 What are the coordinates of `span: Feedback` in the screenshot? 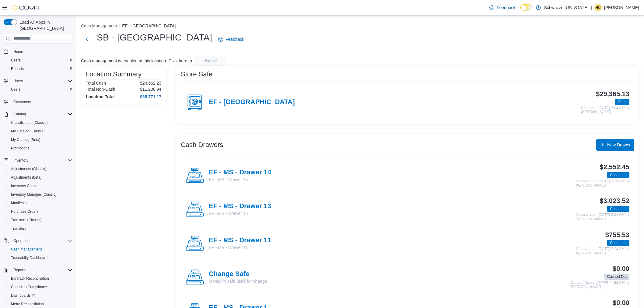 It's located at (234, 39).